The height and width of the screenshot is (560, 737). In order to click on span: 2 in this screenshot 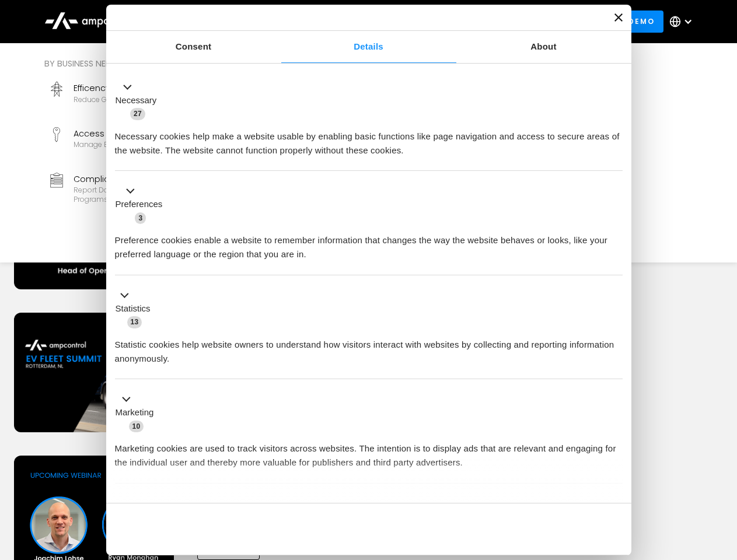, I will do `click(198, 504)`.